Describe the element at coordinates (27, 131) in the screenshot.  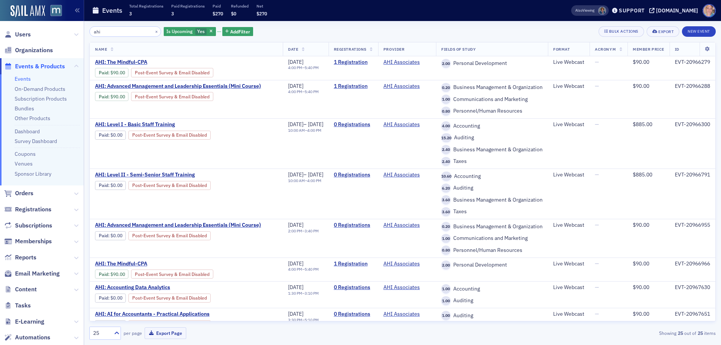
I see `a: Dashboard` at that location.